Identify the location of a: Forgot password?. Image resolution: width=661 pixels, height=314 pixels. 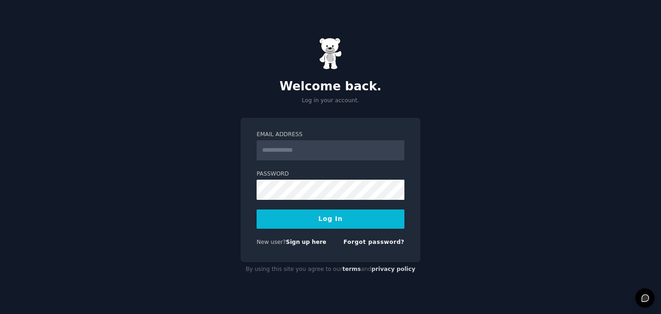
(374, 242).